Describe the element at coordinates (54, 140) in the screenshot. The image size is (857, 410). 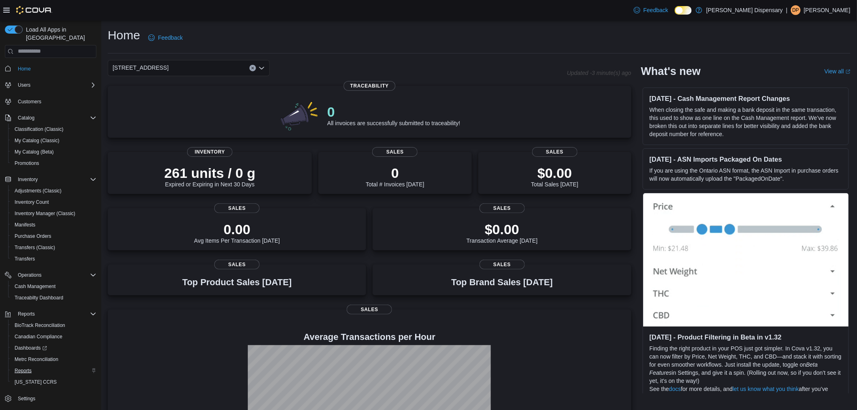
I see `button: My Catalog (Classic)` at that location.